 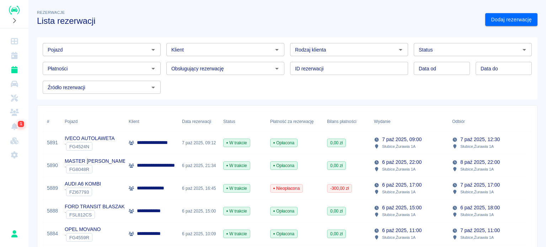 What do you see at coordinates (52, 165) in the screenshot?
I see `a: 5890` at bounding box center [52, 165].